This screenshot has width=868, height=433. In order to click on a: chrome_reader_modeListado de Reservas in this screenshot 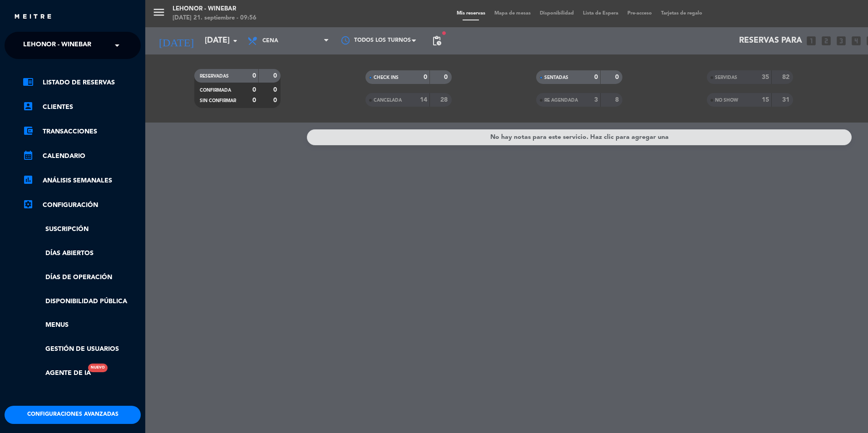, I will do `click(82, 83)`.